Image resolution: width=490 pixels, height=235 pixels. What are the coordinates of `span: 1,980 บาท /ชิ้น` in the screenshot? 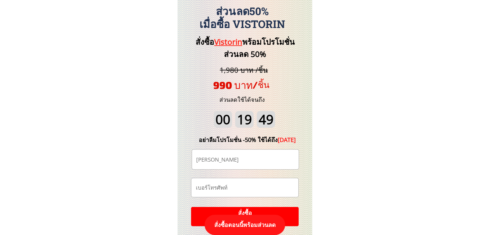 It's located at (244, 70).